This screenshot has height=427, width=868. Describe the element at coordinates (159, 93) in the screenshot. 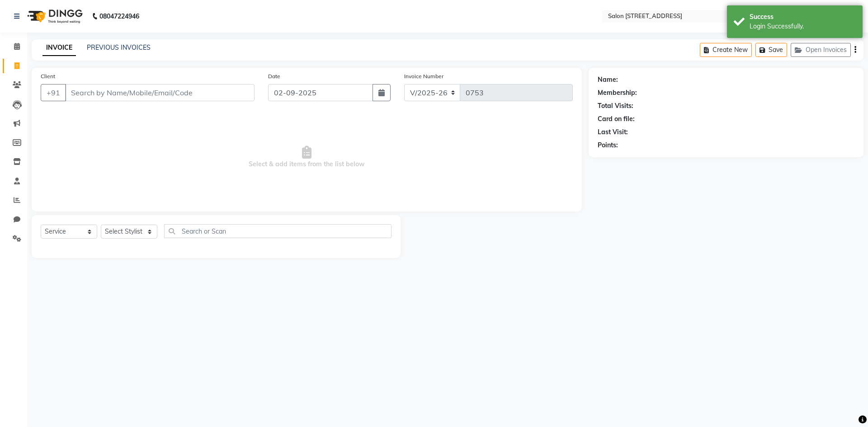

I see `input: Search by Name/Mobile/Email/Code` at that location.